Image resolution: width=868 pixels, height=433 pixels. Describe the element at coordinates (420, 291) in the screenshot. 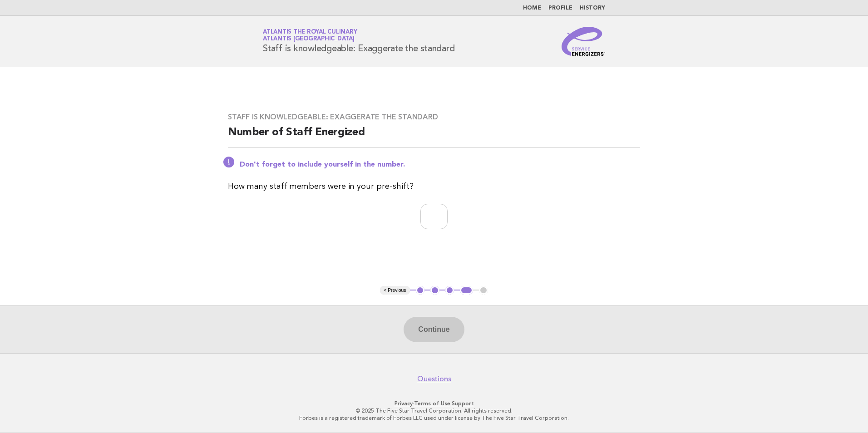

I see `button: 1` at that location.